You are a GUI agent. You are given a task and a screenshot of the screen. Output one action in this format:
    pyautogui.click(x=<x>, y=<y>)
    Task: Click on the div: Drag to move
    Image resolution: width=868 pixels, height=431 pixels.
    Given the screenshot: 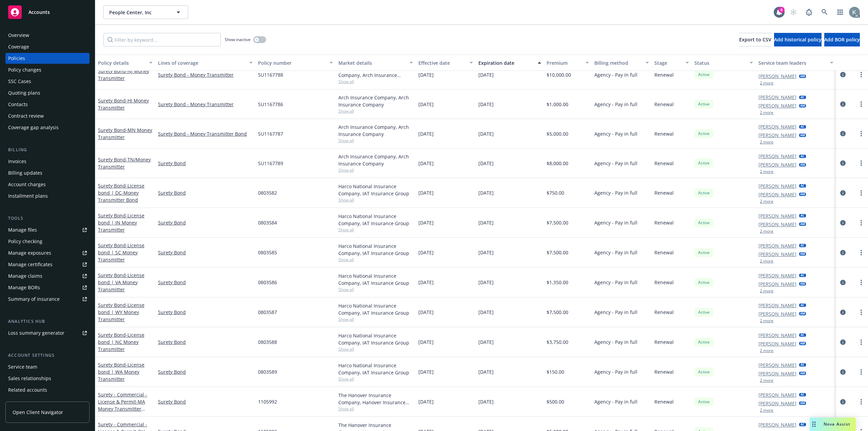 What is the action you would take?
    pyautogui.click(x=813, y=424)
    